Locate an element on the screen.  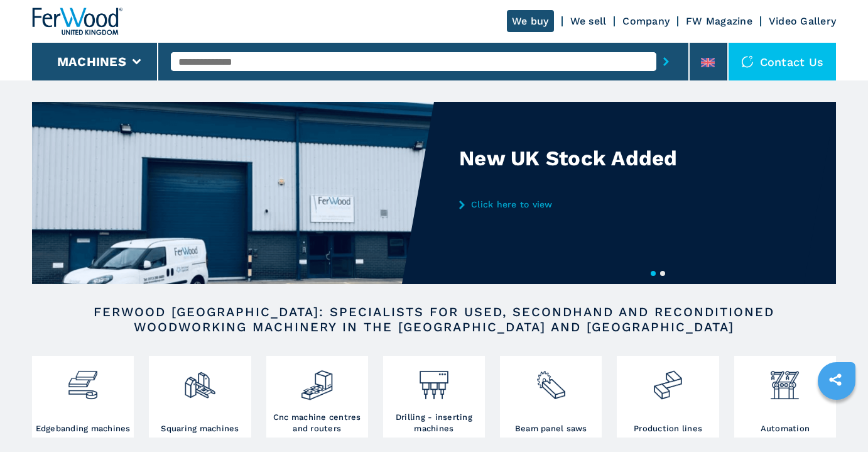
a: Beam panel saws is located at coordinates (551, 397).